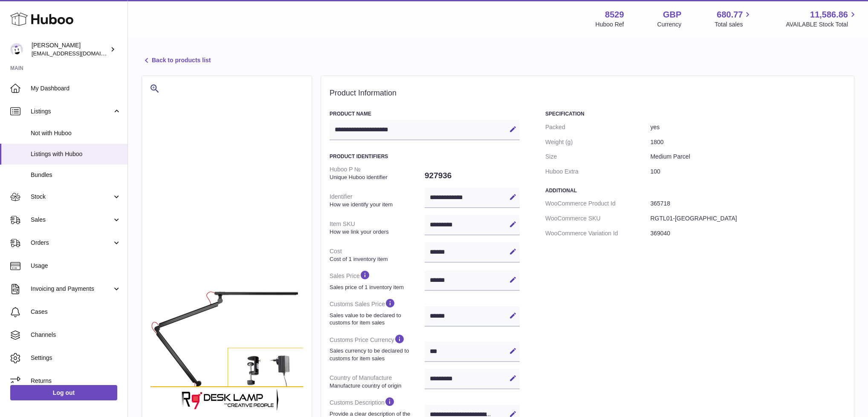 The width and height of the screenshot is (868, 417). I want to click on dt: Country of Manufacture, so click(377, 381).